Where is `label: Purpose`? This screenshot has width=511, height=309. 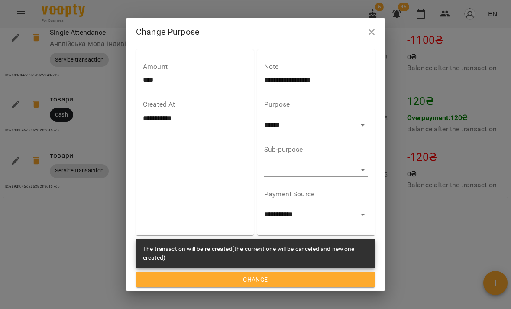 label: Purpose is located at coordinates (316, 104).